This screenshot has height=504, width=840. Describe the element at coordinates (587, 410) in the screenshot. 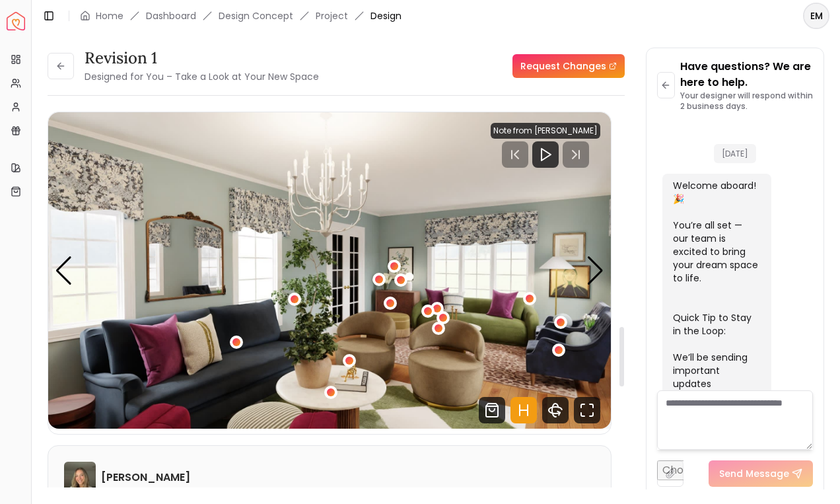

I see `svg: Fullscreen` at that location.